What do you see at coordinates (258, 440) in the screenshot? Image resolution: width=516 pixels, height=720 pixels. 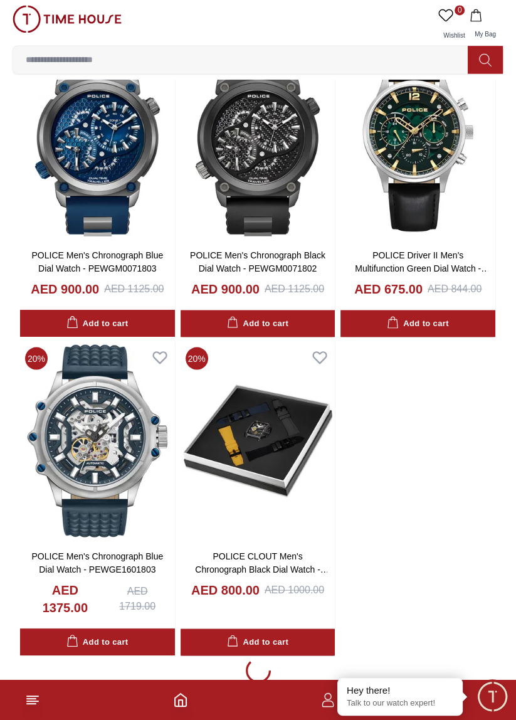 I see `img: POLICE CLOUT Men's Chronograph Black Dial Watch - PEWGC00770X1` at bounding box center [258, 440].